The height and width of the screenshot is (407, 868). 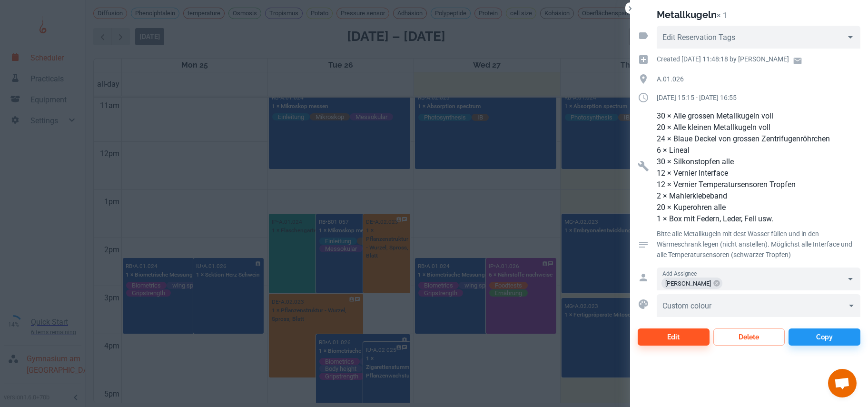 I want to click on p: 30 × Silkonstopfen alle, so click(x=758, y=162).